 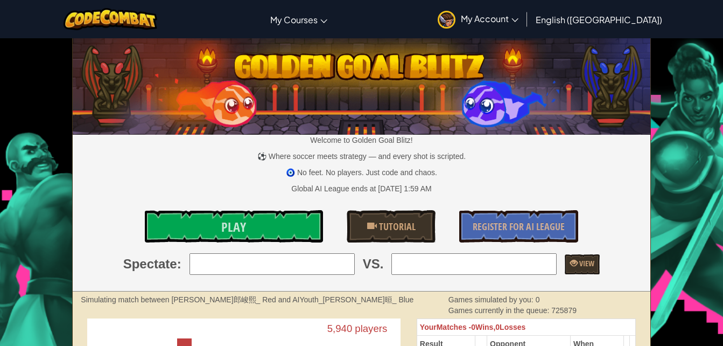 What do you see at coordinates (538, 299) in the screenshot?
I see `span: 0` at bounding box center [538, 299].